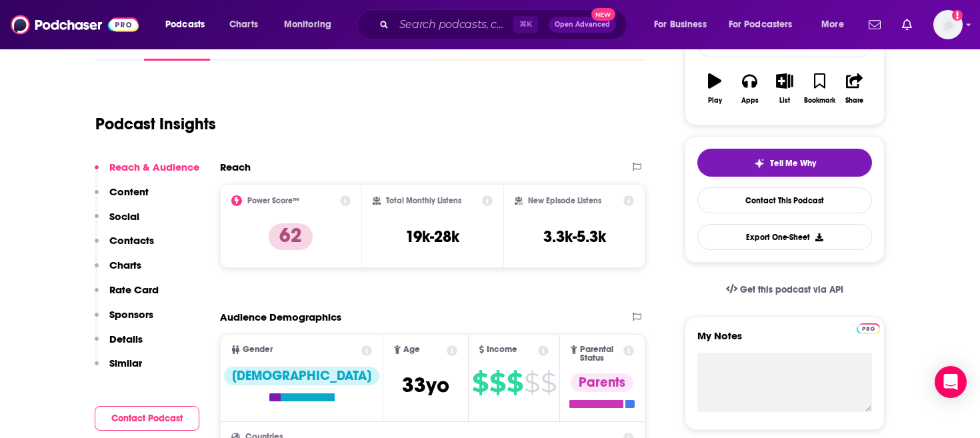 The image size is (980, 438). Describe the element at coordinates (785, 101) in the screenshot. I see `div: List` at that location.